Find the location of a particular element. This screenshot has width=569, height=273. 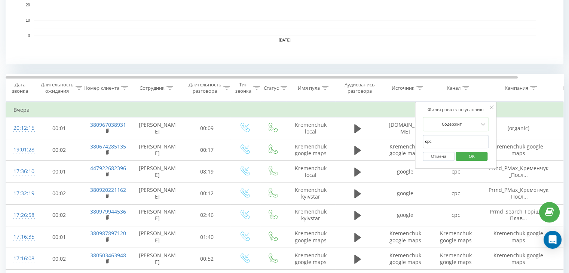

button: OK is located at coordinates (471, 156).